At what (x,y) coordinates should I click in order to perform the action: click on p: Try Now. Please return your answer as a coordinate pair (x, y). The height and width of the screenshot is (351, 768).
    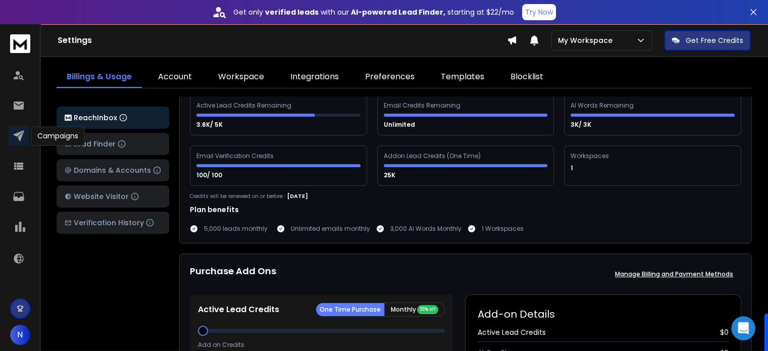
    Looking at the image, I should click on (539, 12).